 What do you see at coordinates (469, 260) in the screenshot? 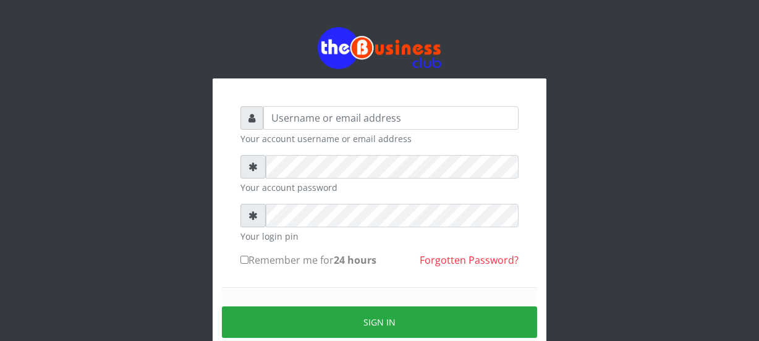
I see `a: Forgotten Password?` at bounding box center [469, 260].